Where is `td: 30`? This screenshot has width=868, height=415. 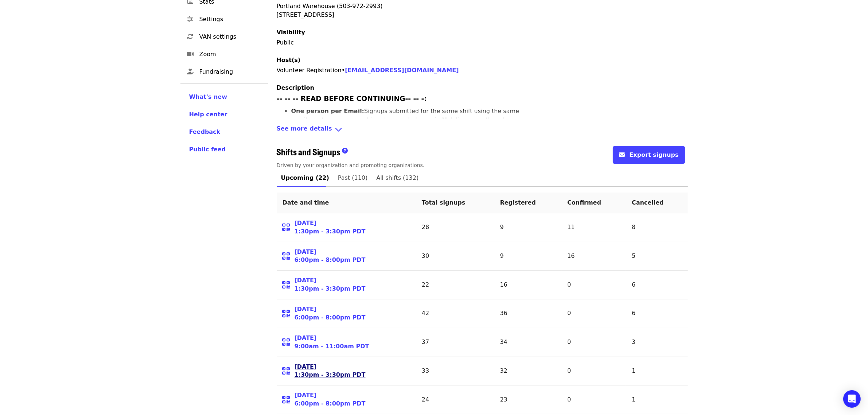
td: 30 is located at coordinates (455, 257).